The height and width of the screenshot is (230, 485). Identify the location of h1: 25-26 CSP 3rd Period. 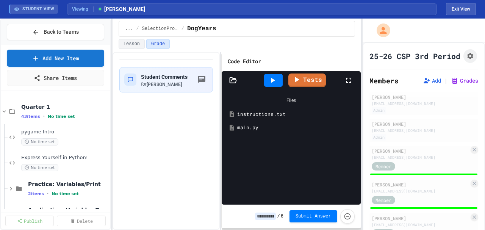
(415, 56).